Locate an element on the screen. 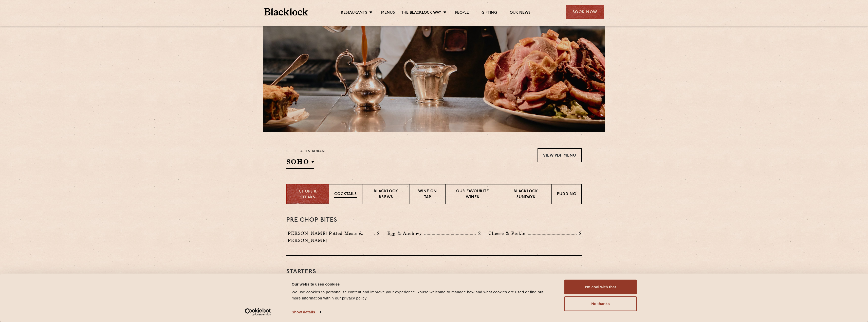 The height and width of the screenshot is (322, 868). a: Our News is located at coordinates (520, 13).